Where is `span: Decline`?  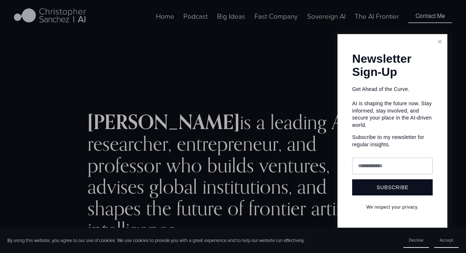
span: Decline is located at coordinates (416, 239).